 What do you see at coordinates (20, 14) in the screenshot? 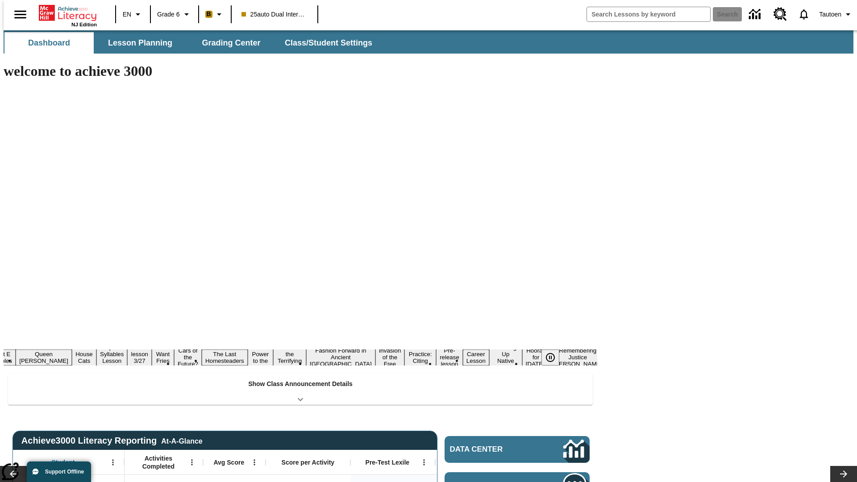
I see `button: Open side menu` at bounding box center [20, 14].